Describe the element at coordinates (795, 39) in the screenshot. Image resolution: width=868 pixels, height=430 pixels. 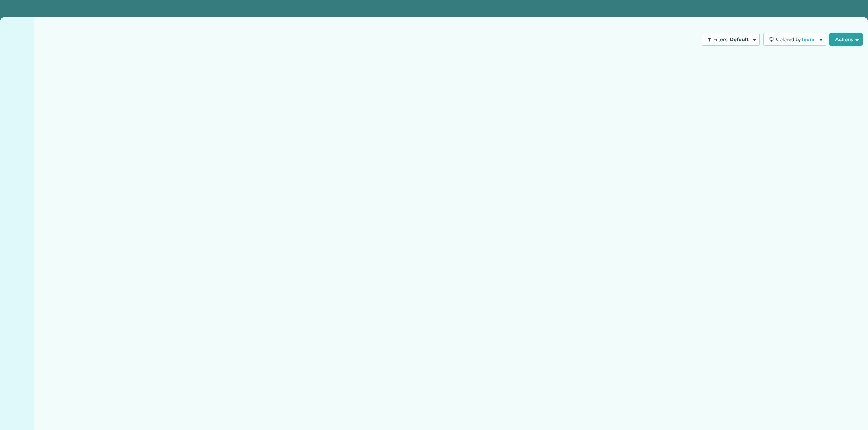
I see `button: Colored byTeam` at that location.